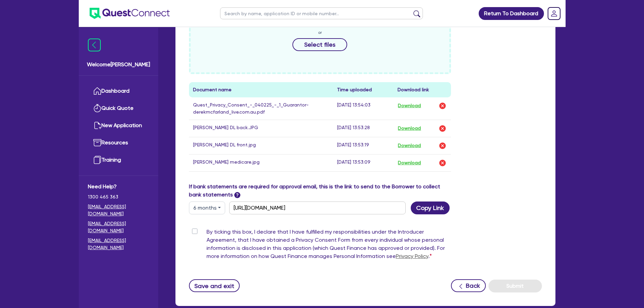  What do you see at coordinates (119, 160) in the screenshot?
I see `a: Training` at bounding box center [119, 160].